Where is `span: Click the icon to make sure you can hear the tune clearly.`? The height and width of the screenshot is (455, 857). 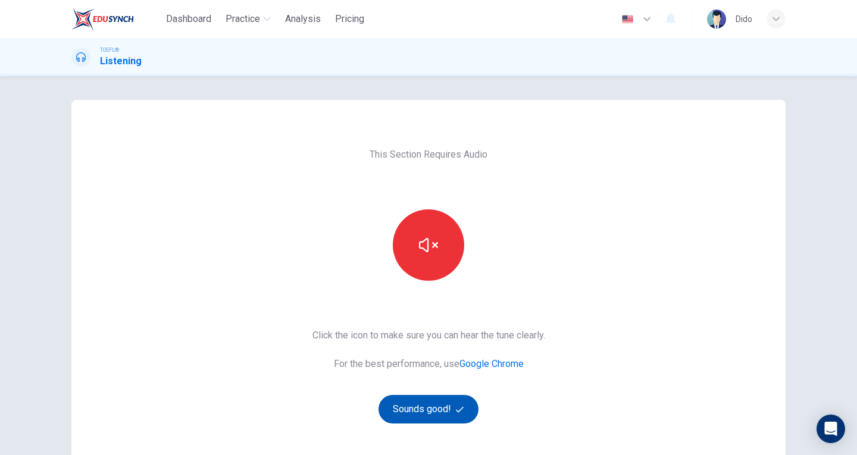 span: Click the icon to make sure you can hear the tune clearly. is located at coordinates (429, 336).